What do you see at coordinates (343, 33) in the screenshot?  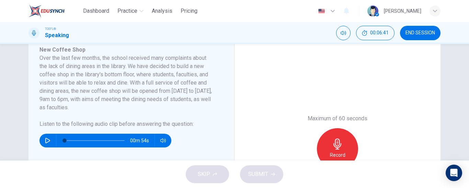 I see `div: Mute` at bounding box center [343, 33].